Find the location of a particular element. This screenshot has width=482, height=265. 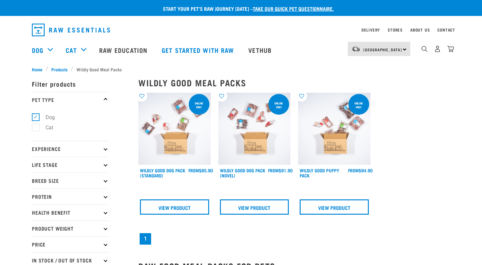

img: Raw Essentials Logo is located at coordinates (71, 30).